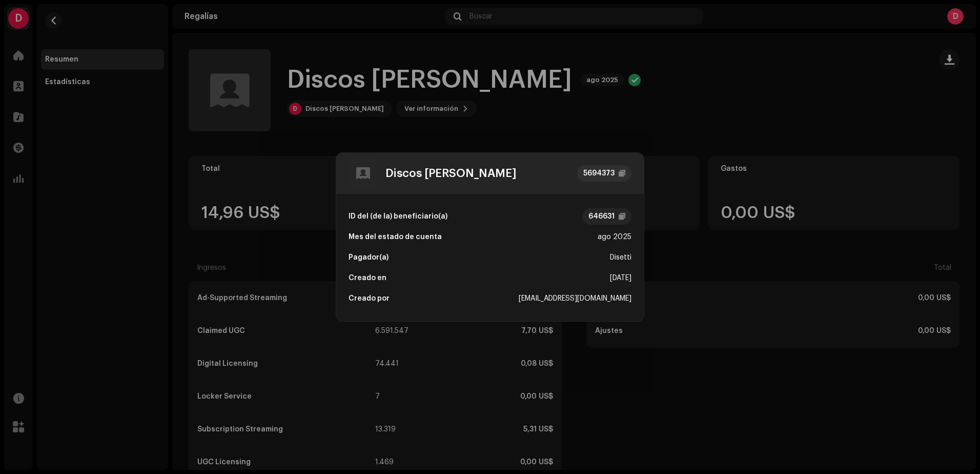  Describe the element at coordinates (367, 278) in the screenshot. I see `div: Creado en` at that location.